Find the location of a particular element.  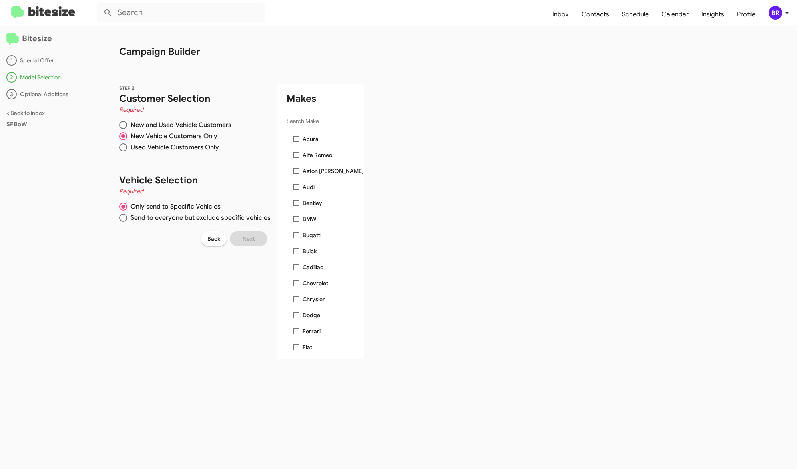

div: 2 is located at coordinates (12, 77).